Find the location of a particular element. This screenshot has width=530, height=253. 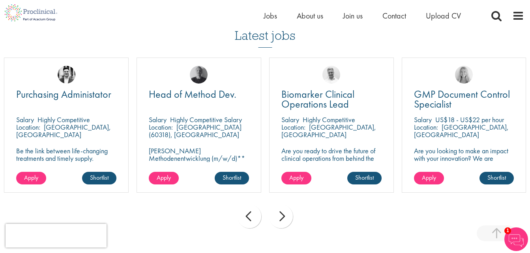

div: next is located at coordinates (281, 217).